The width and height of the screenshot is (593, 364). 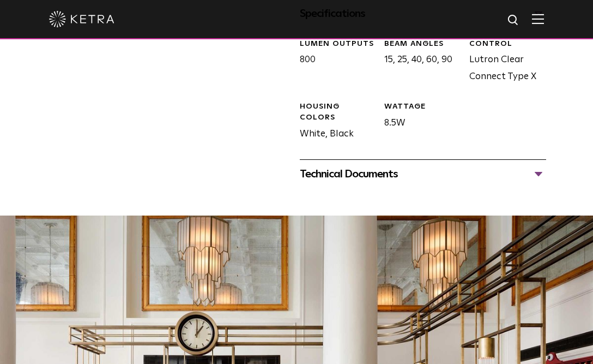 I want to click on div: 8.5W, so click(x=419, y=121).